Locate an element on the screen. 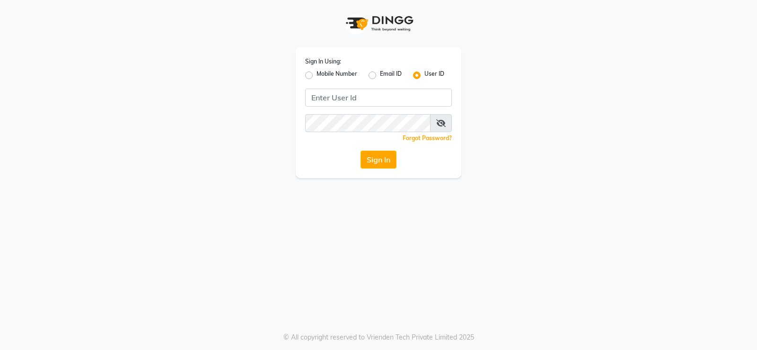 Image resolution: width=757 pixels, height=350 pixels. a: Forgot Password? is located at coordinates (427, 138).